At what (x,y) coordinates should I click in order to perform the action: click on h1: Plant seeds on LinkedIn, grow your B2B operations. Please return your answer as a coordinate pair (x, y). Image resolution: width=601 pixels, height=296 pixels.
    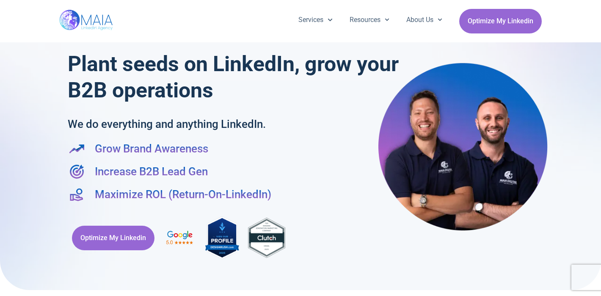
    Looking at the image, I should click on (235, 77).